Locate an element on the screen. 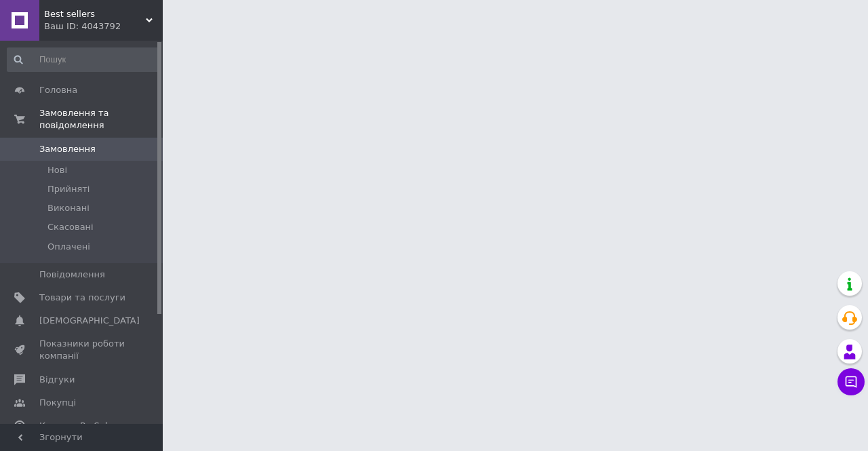 This screenshot has height=451, width=868. span: Товари та послуги is located at coordinates (82, 298).